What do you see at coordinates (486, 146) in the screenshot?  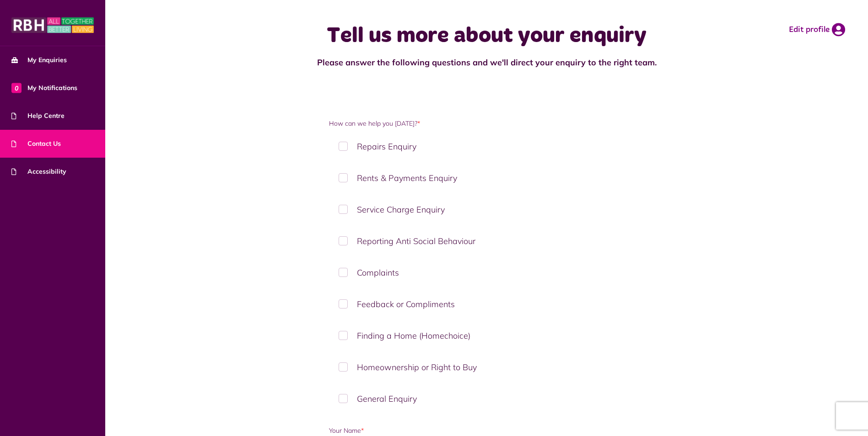 I see `label: Repairs Enquiry` at bounding box center [486, 146].